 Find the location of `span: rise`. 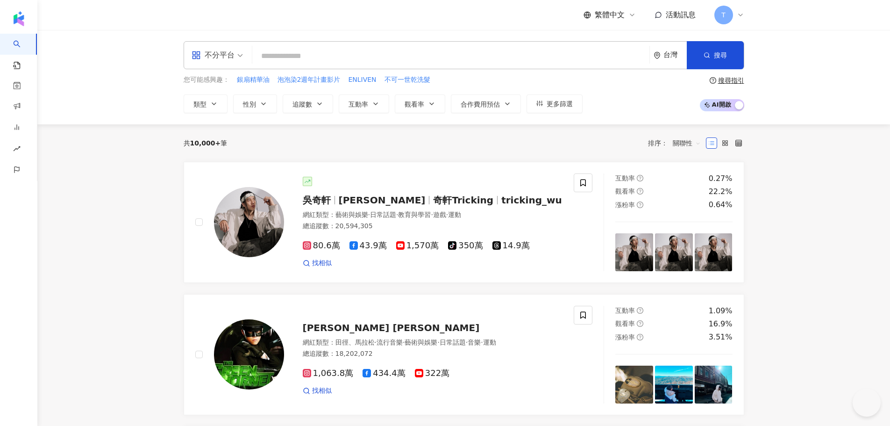

span: rise is located at coordinates (17, 149).